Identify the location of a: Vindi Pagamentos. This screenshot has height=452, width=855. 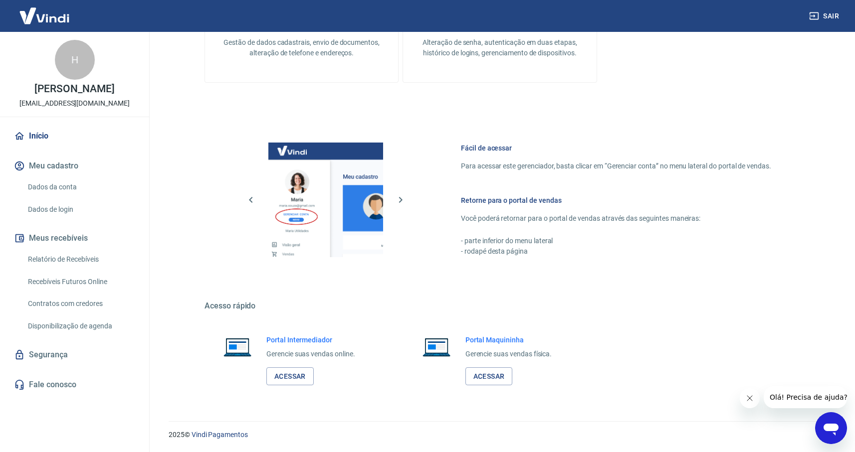
(219, 435).